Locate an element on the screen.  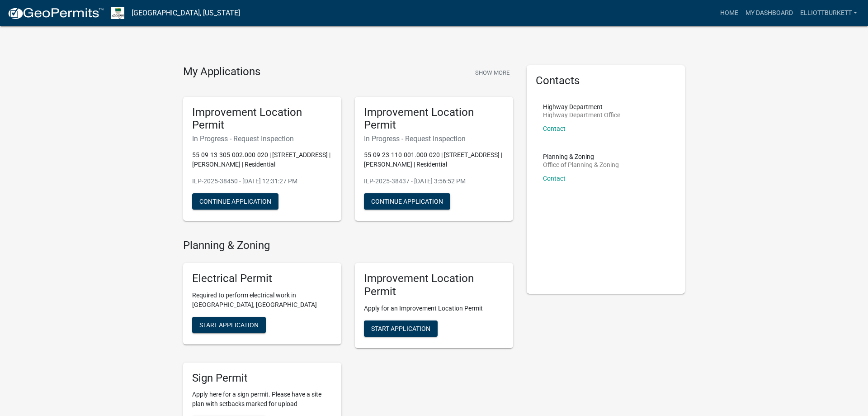
p: Highway Department Office is located at coordinates (581, 115).